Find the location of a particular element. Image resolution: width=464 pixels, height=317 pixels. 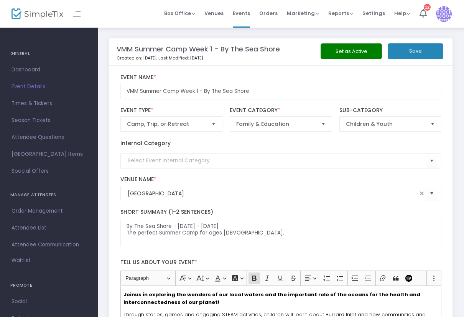

span: Reports is located at coordinates (340, 13).